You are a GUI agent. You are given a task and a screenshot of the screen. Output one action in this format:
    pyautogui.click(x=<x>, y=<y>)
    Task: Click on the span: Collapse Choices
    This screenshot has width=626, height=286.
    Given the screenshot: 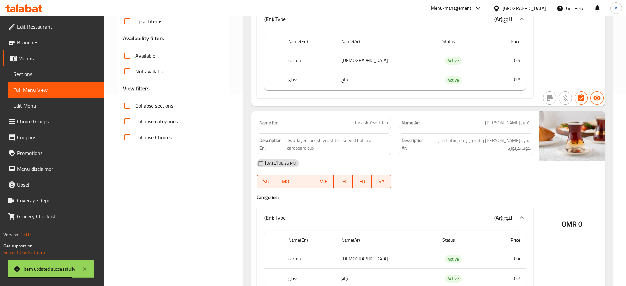 What is the action you would take?
    pyautogui.click(x=153, y=137)
    